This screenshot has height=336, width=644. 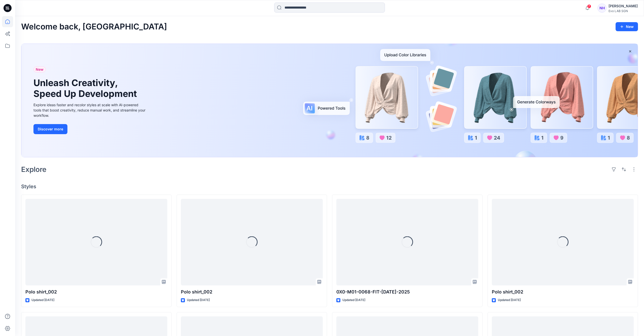 What do you see at coordinates (50, 129) in the screenshot?
I see `button: Discover more` at bounding box center [50, 129].